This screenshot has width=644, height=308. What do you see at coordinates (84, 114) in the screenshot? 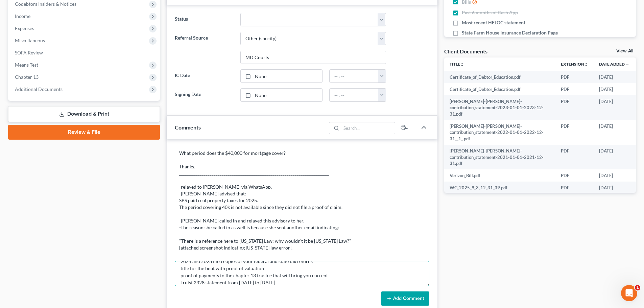
I see `a: Download & Print` at bounding box center [84, 114].